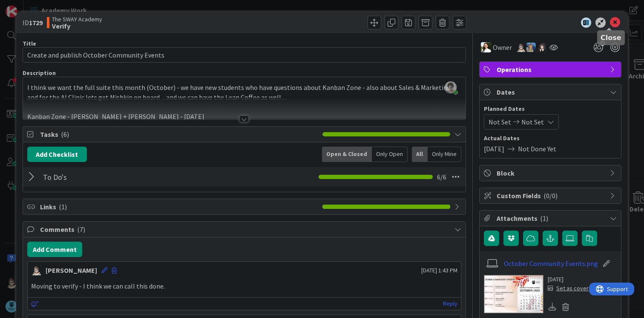  Describe the element at coordinates (134, 177) in the screenshot. I see `input: Add Checklist...` at that location.